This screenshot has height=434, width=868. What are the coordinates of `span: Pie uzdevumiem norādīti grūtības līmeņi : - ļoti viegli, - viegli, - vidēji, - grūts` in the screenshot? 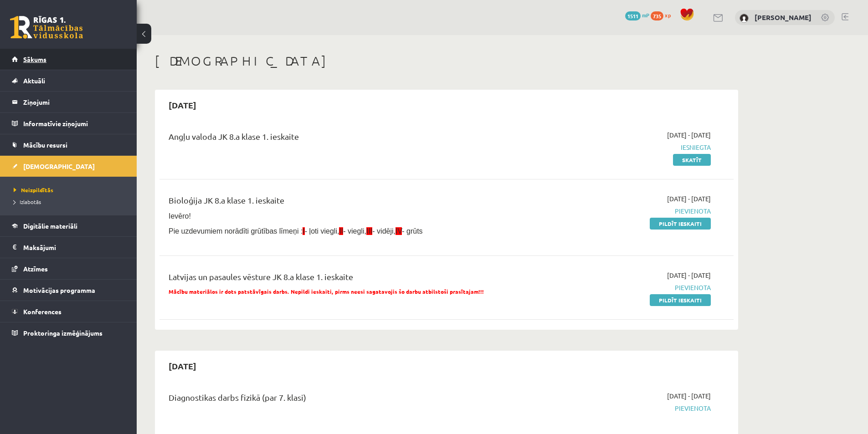 It's located at (296, 230).